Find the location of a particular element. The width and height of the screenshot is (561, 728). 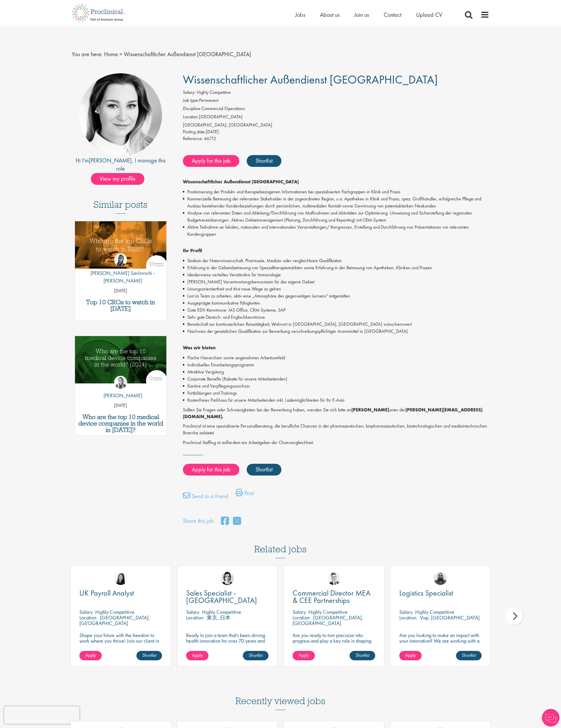

a: Logistics Specialist is located at coordinates (441, 592).